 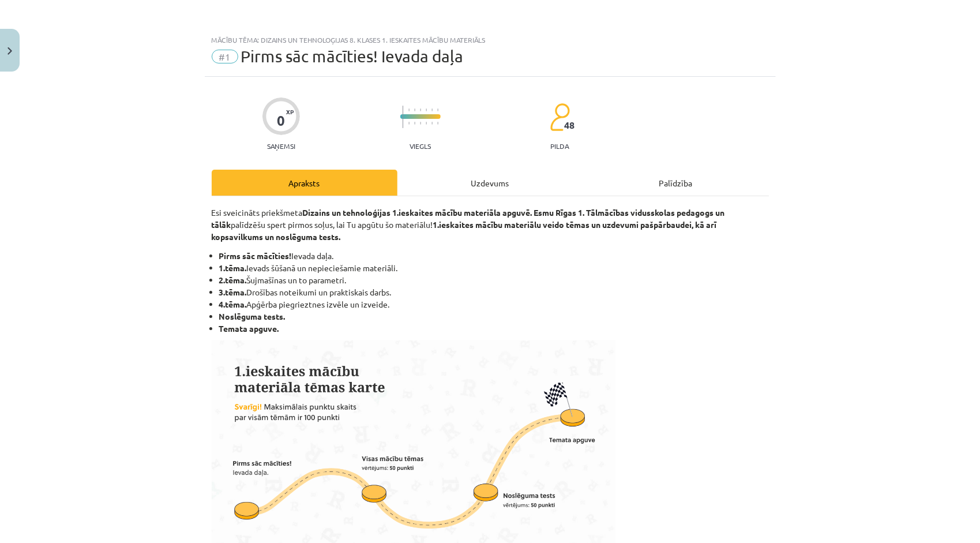 I want to click on img: students-c634bb4e5e11cddfef0936a35e636f08e4e9abd3cc4e673bd6f9a4125e45ecb1.svg, so click(x=559, y=117).